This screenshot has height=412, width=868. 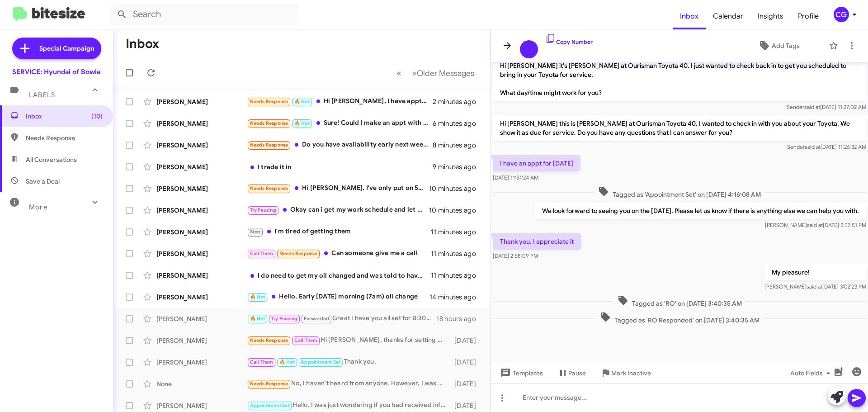 What do you see at coordinates (520, 373) in the screenshot?
I see `span: Templates` at bounding box center [520, 373].